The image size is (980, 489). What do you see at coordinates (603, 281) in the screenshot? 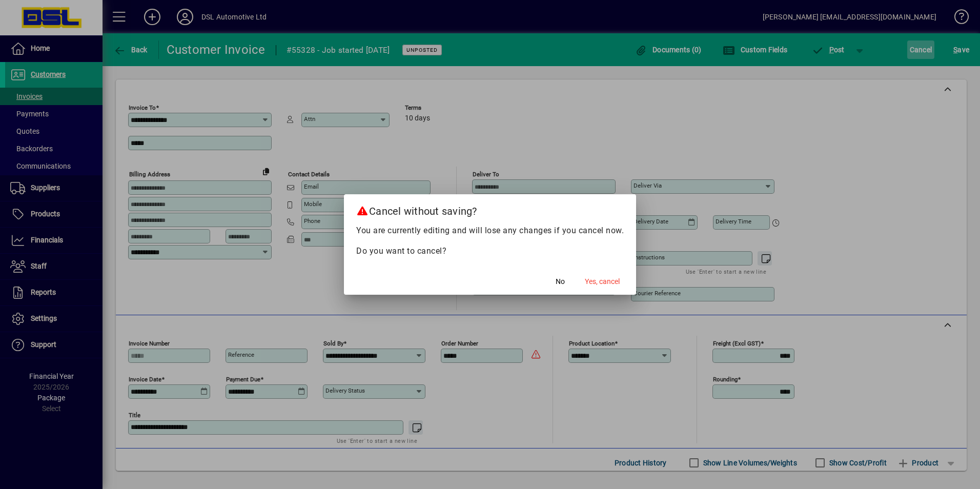
I see `button: Yes, cancel` at bounding box center [603, 281].